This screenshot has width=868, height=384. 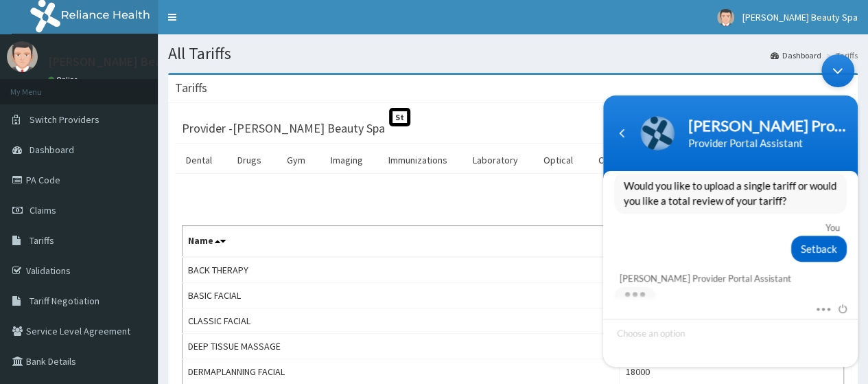 What do you see at coordinates (400, 346) in the screenshot?
I see `td: DEEP TISSUE MASSAGE` at bounding box center [400, 346].